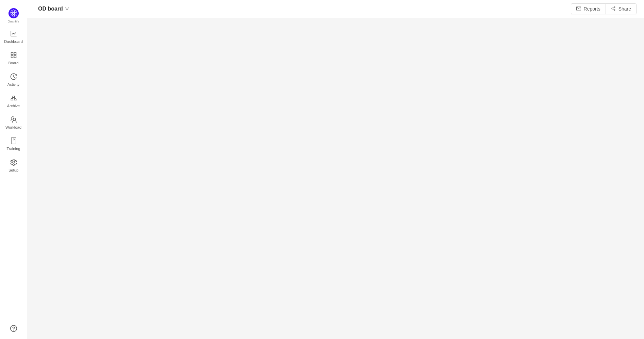 Image resolution: width=644 pixels, height=339 pixels. I want to click on span: Setup, so click(13, 170).